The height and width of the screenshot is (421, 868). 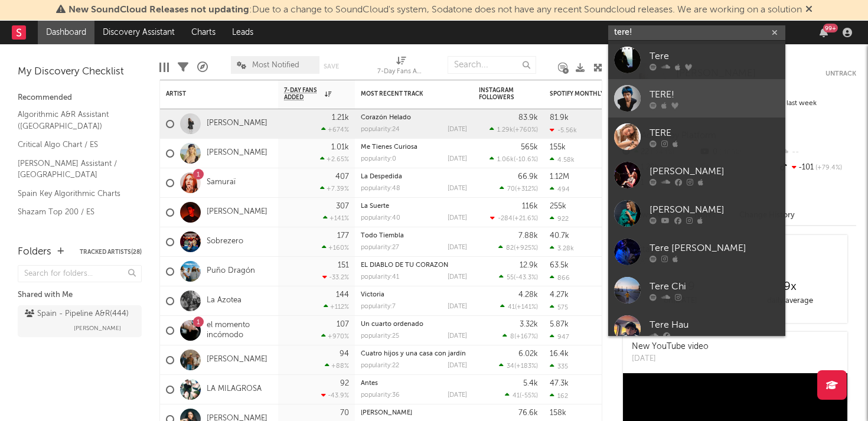 What do you see at coordinates (414, 118) in the screenshot?
I see `div: Corazón Helado` at bounding box center [414, 118].